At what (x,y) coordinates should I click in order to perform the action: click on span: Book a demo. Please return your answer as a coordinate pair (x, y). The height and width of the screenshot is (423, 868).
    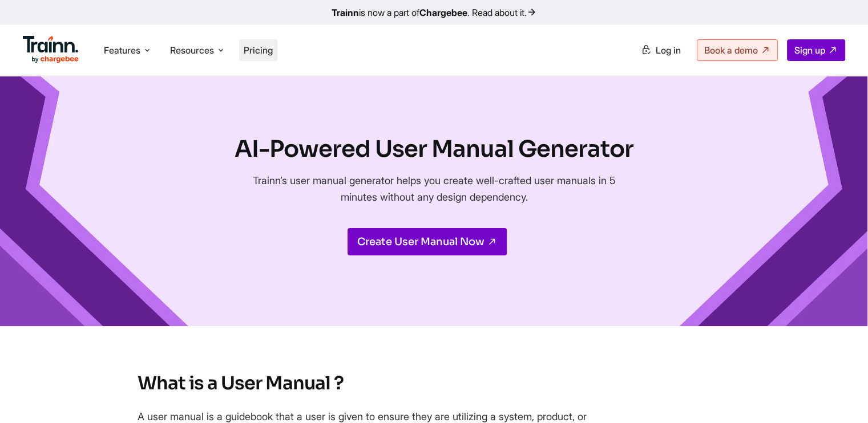
    Looking at the image, I should click on (731, 50).